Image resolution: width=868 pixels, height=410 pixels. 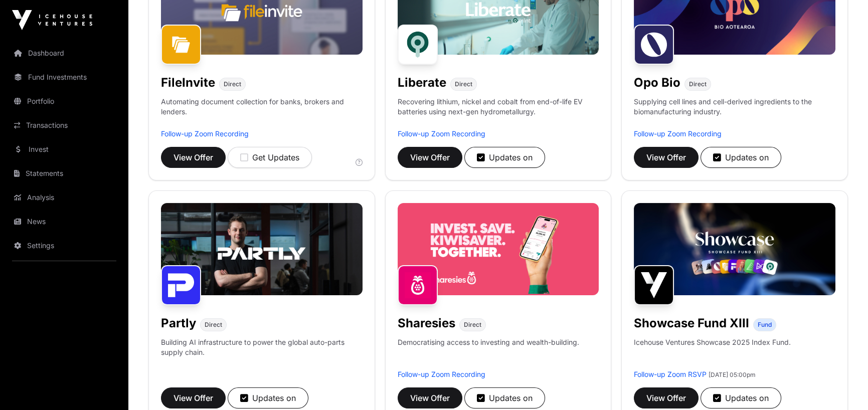 I want to click on a: Settings, so click(x=64, y=245).